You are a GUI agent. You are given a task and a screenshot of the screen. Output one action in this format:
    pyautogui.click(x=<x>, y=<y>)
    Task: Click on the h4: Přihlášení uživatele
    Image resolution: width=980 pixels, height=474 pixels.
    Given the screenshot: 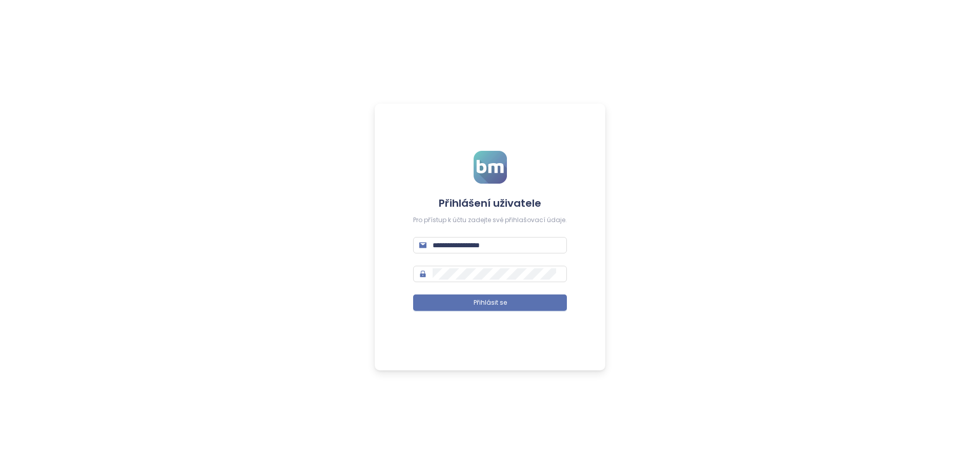 What is the action you would take?
    pyautogui.click(x=490, y=203)
    